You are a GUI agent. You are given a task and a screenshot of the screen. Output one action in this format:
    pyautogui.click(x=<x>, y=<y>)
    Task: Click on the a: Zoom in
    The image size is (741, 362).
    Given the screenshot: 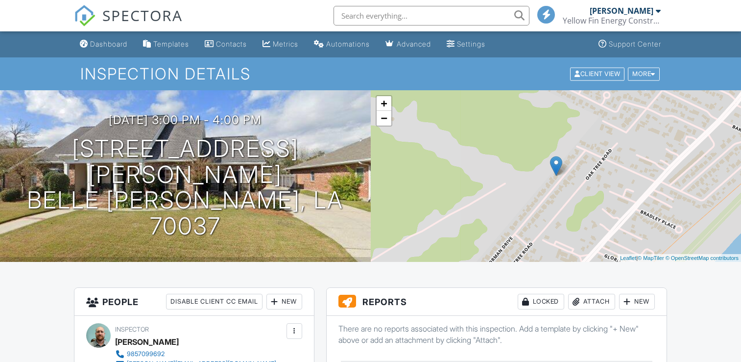 What is the action you would take?
    pyautogui.click(x=384, y=103)
    